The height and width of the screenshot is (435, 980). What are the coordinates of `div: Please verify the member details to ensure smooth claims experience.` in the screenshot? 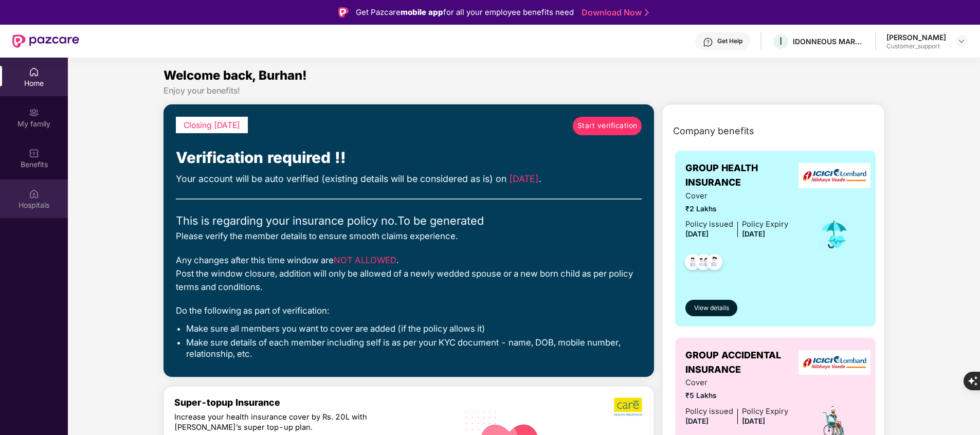 It's located at (409, 236).